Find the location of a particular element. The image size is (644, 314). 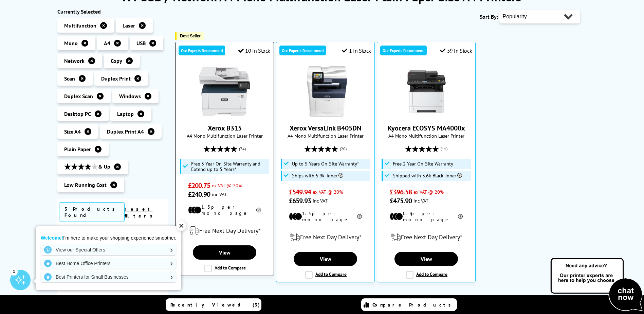

a: reset filters is located at coordinates (140, 213).